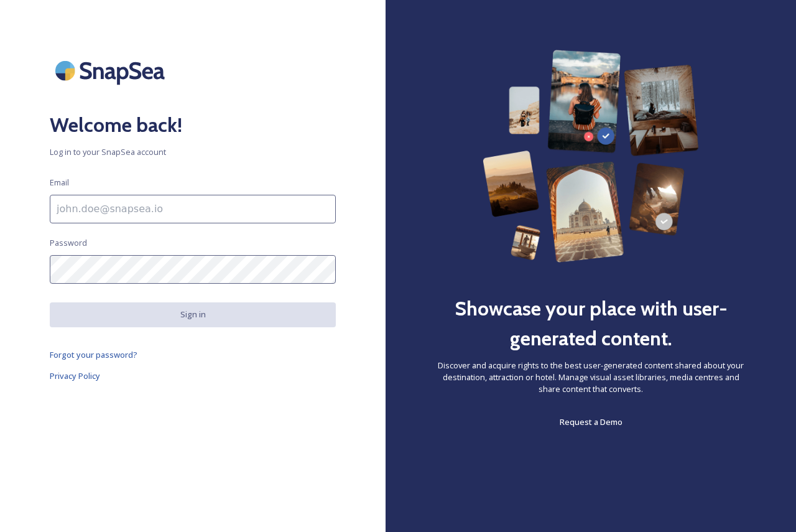  Describe the element at coordinates (112, 70) in the screenshot. I see `img: SnapSea Logo` at that location.